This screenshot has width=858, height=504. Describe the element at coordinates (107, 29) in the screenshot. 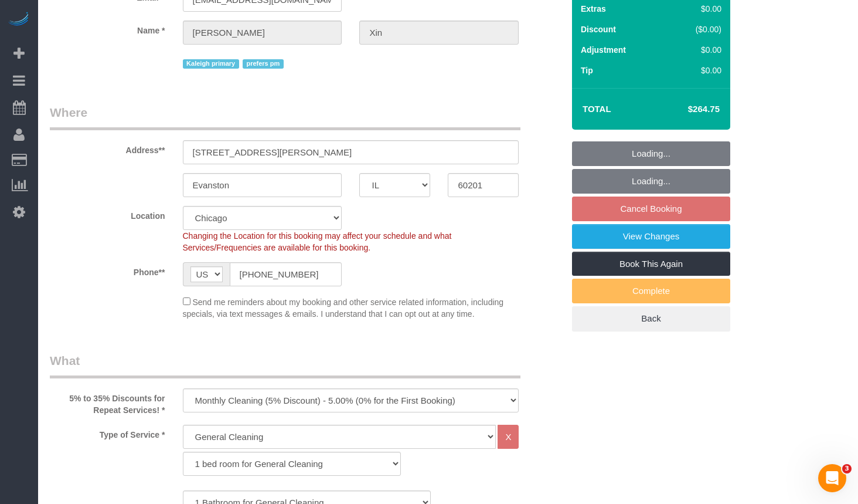

I see `label: Name *` at that location.